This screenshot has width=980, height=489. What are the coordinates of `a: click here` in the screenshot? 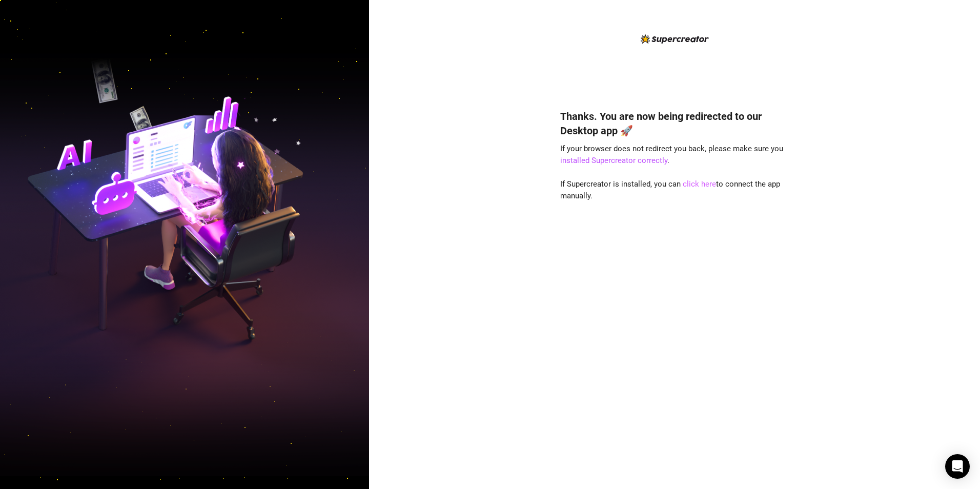 It's located at (699, 184).